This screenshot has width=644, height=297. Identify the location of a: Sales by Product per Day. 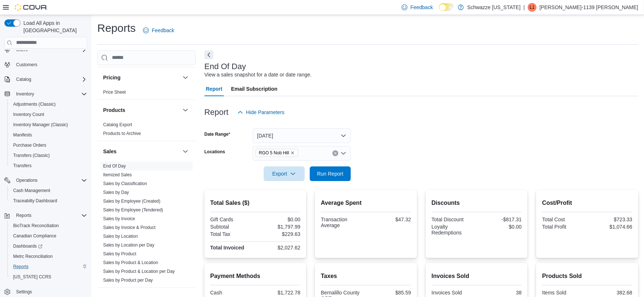
(128, 280).